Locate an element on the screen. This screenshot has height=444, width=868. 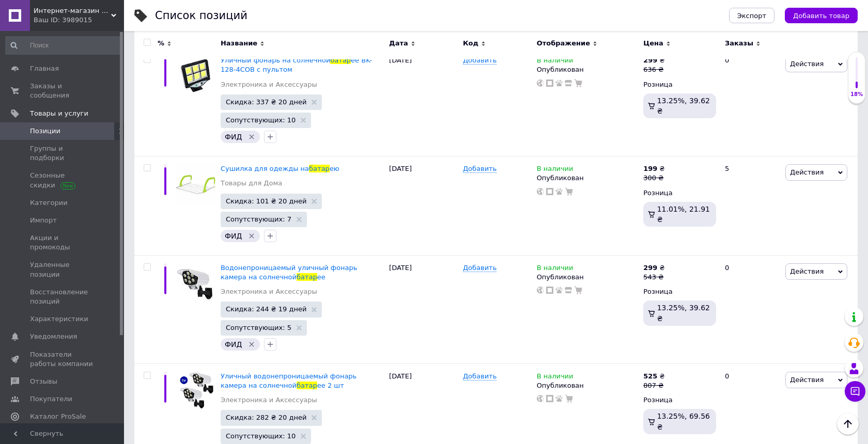
span: Скидка: 282 ₴ 20 дней is located at coordinates (266, 417).